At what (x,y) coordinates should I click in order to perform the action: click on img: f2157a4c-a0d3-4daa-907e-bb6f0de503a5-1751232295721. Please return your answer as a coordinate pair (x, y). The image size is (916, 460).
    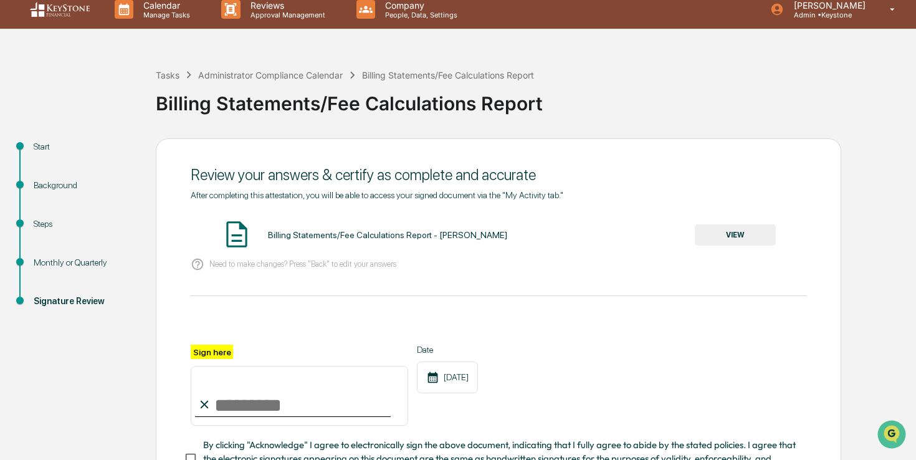
    Looking at the image, I should click on (16, 16).